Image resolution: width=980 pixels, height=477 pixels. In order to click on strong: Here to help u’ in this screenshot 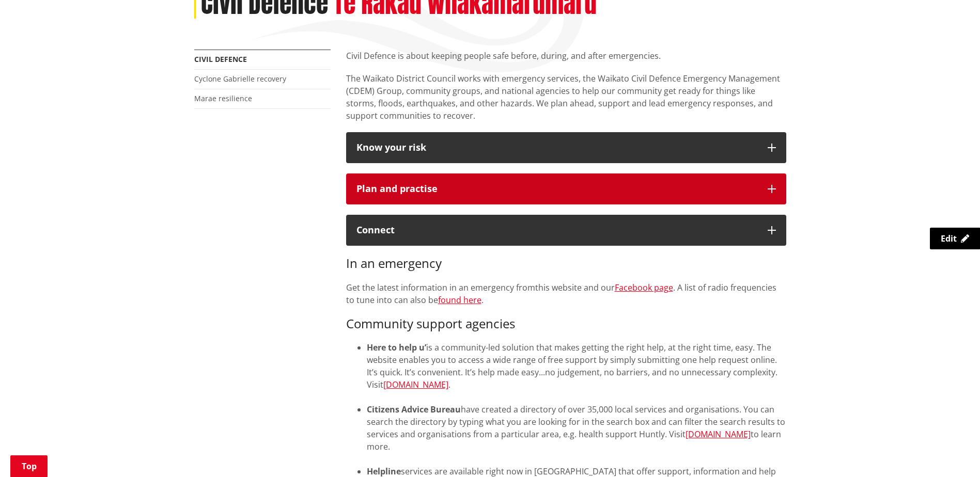, I will do `click(396, 348)`.